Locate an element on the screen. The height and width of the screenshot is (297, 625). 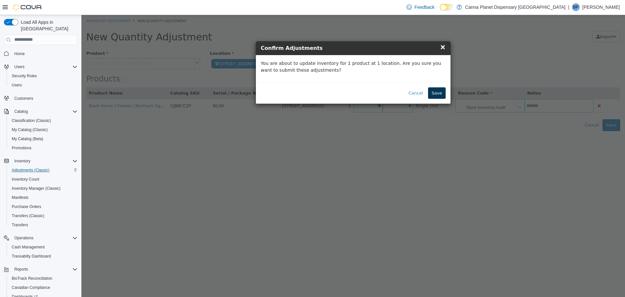
span: Operations is located at coordinates (24, 238).